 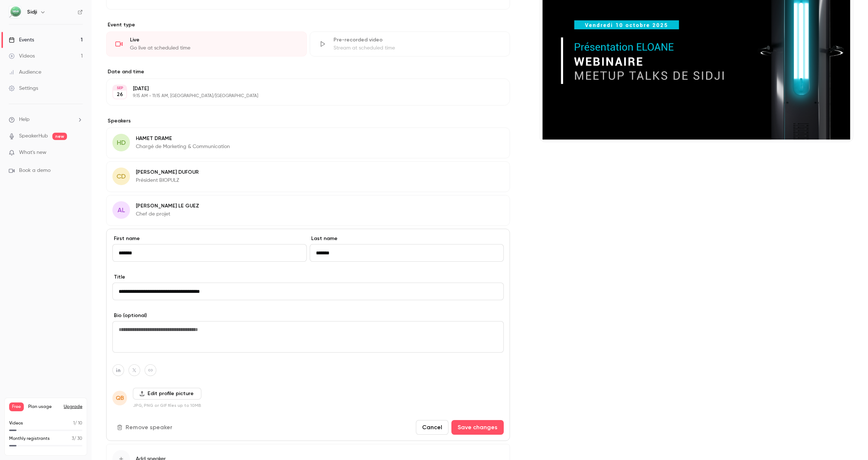 I want to click on span: Book a demo, so click(x=35, y=171).